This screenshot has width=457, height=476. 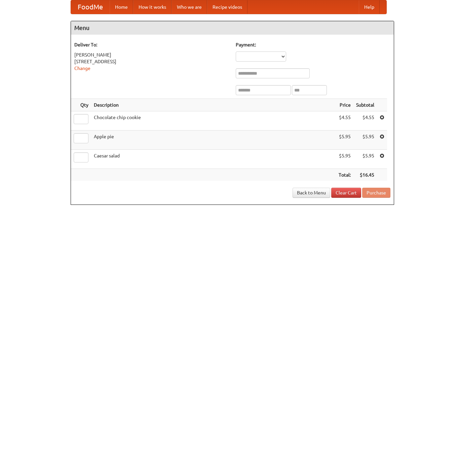 I want to click on a: Home, so click(x=122, y=7).